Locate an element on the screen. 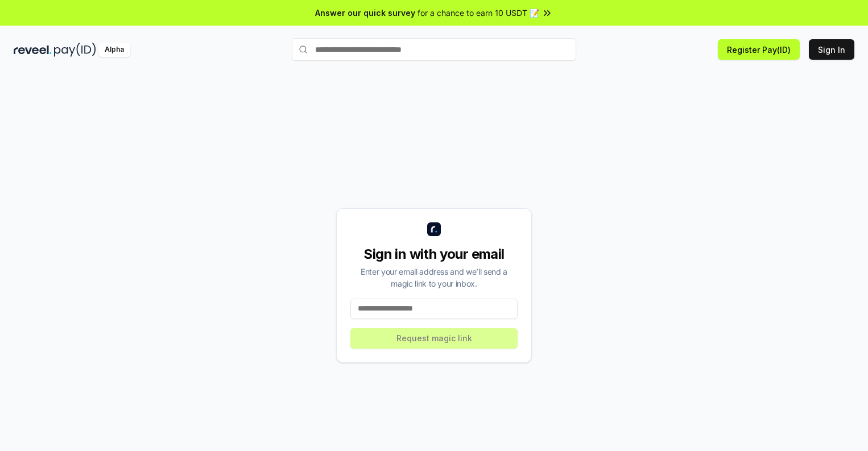 The width and height of the screenshot is (868, 451). img: pay_id is located at coordinates (75, 50).